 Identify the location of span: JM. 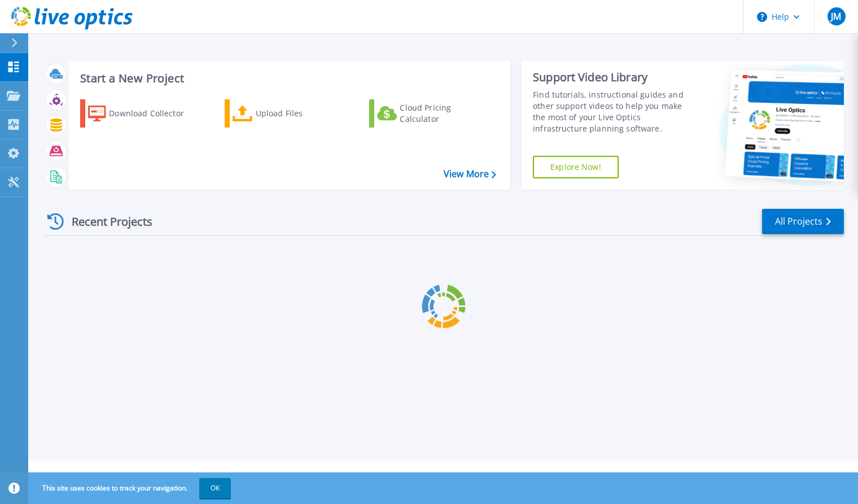
(836, 17).